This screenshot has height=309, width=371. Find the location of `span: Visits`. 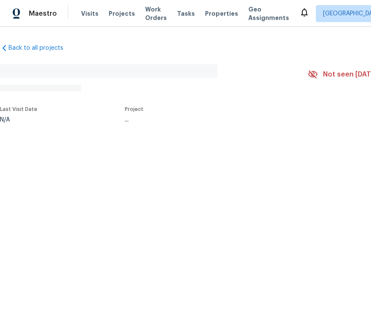

span: Visits is located at coordinates (90, 14).